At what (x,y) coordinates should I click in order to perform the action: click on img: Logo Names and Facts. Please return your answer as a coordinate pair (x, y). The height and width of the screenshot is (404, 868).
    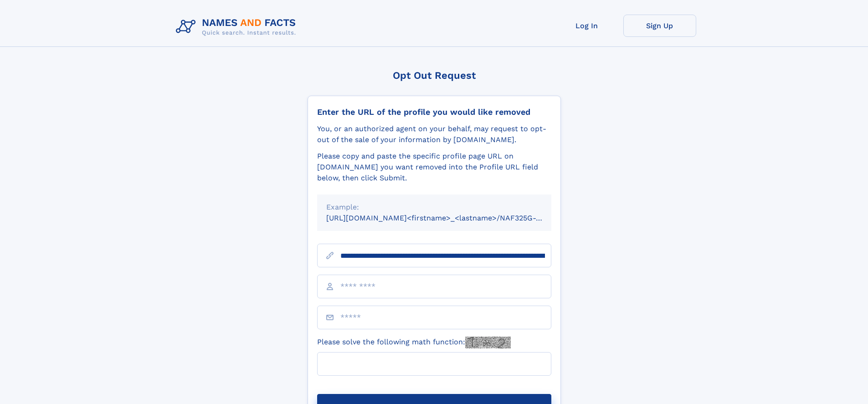
    Looking at the image, I should click on (238, 27).